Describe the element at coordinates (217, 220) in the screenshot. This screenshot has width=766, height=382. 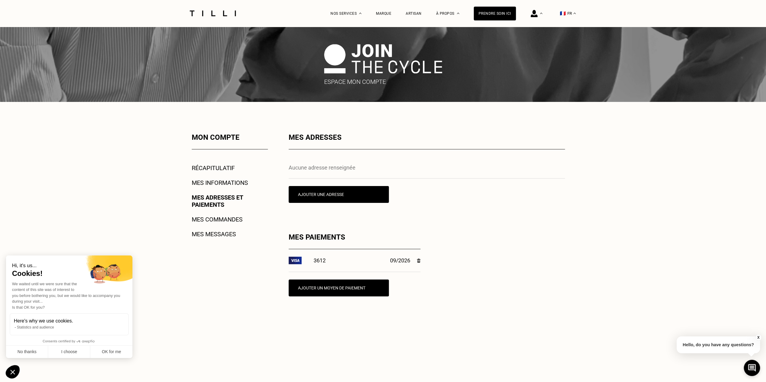
I see `a: Mes commandes` at that location.